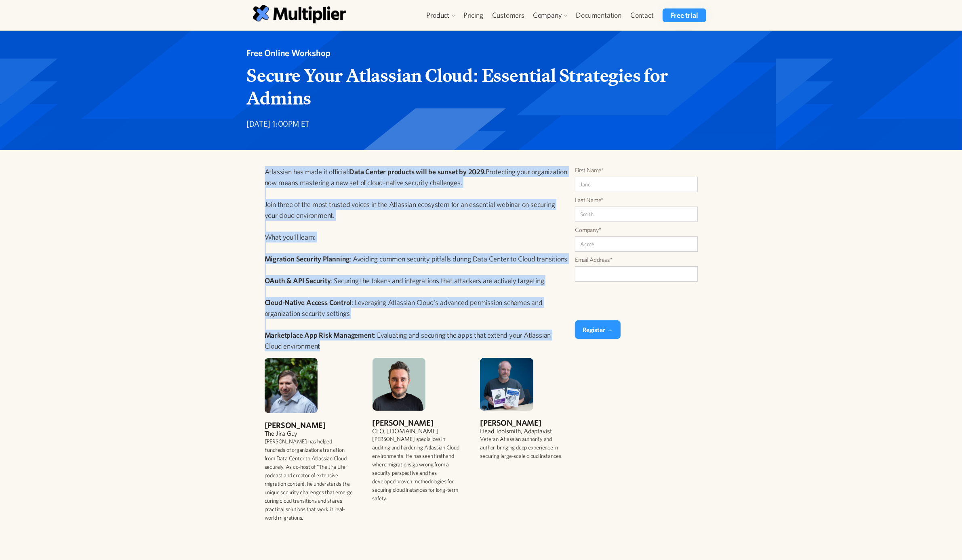  I want to click on input: Jane, so click(636, 184).